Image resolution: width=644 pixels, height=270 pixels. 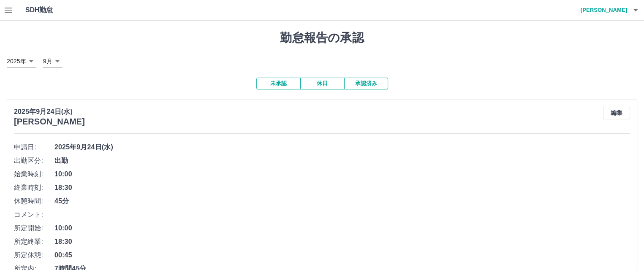 What do you see at coordinates (22, 61) in the screenshot?
I see `div: 2025年` at bounding box center [22, 61].